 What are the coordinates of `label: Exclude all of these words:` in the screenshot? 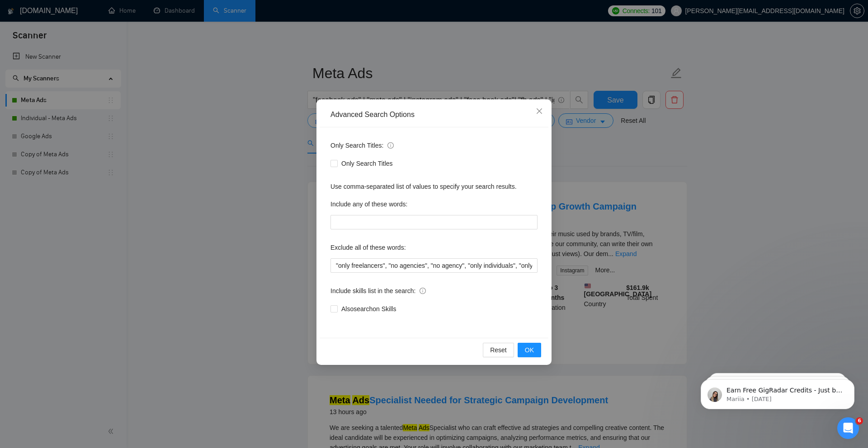 It's located at (368, 247).